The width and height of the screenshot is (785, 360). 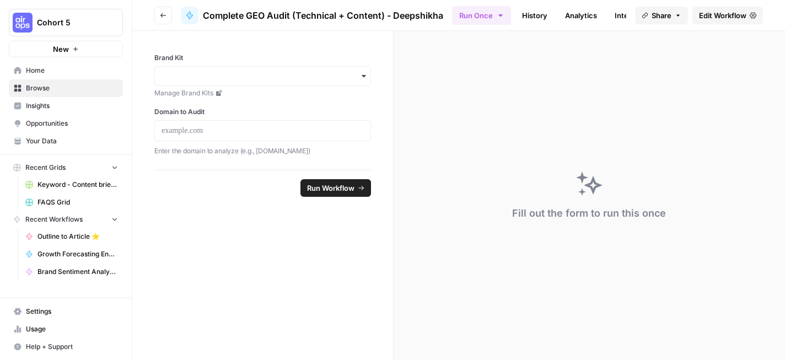 I want to click on a: Complete GEO Audit (Technical + Content) - Deepshikha, so click(x=312, y=15).